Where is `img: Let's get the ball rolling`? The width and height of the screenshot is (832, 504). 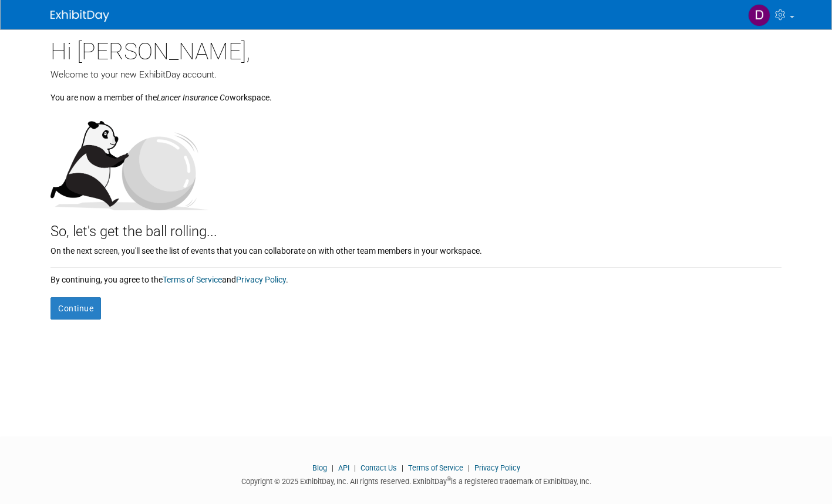
img: Let's get the ball rolling is located at coordinates (130, 160).